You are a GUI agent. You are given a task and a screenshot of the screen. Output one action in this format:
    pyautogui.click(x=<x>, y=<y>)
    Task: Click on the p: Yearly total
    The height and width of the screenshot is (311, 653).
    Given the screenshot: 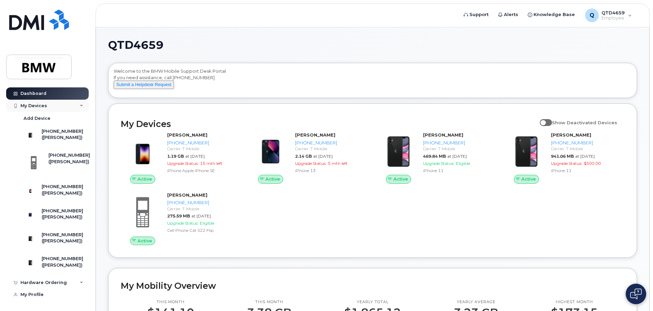 What is the action you would take?
    pyautogui.click(x=373, y=302)
    